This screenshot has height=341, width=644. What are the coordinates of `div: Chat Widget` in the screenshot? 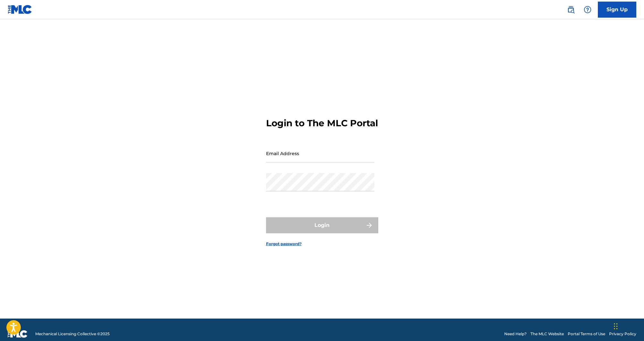 It's located at (628, 326).